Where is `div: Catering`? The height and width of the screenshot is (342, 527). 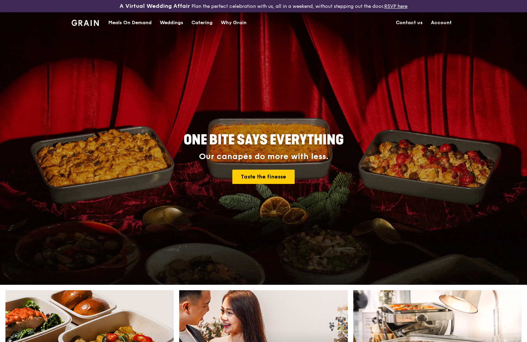 div: Catering is located at coordinates (202, 23).